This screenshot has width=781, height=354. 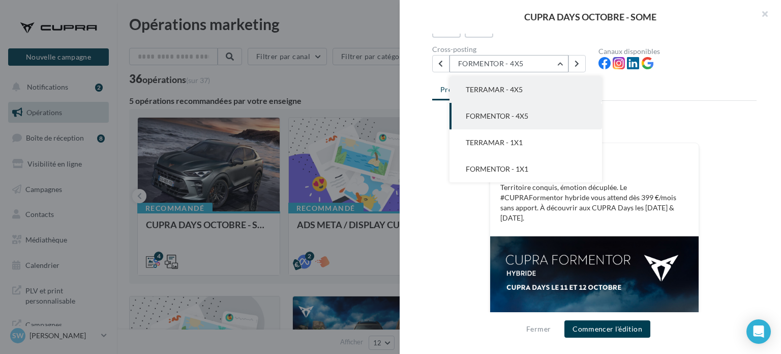 What do you see at coordinates (497, 115) in the screenshot?
I see `span: FORMENTOR - 4X5` at bounding box center [497, 115].